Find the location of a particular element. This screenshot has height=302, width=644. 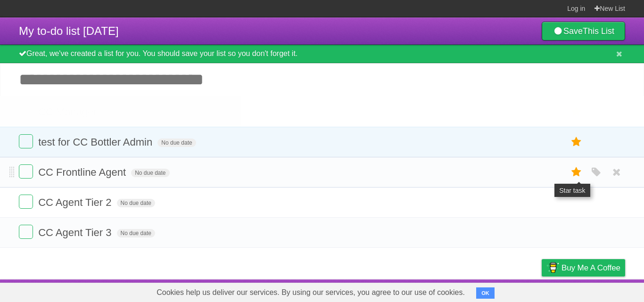

a: About is located at coordinates (426, 290).